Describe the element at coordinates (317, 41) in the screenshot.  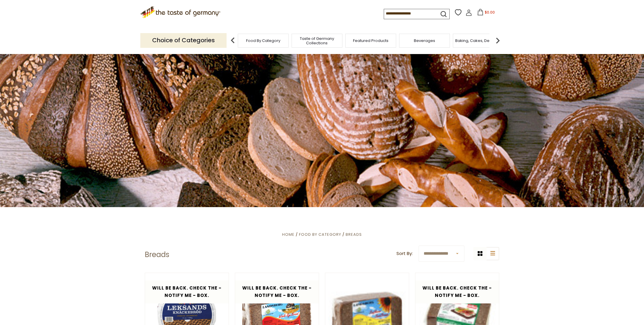
I see `a: Taste of Germany Collections` at that location.